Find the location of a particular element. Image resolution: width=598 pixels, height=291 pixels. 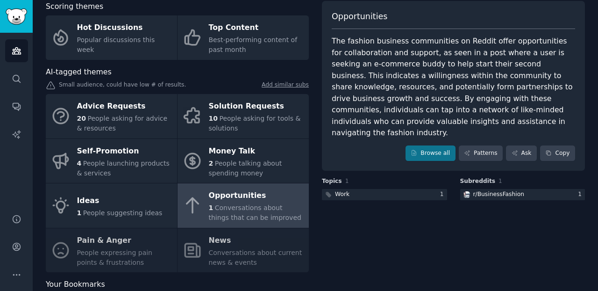

div: Ideas is located at coordinates (120, 200).